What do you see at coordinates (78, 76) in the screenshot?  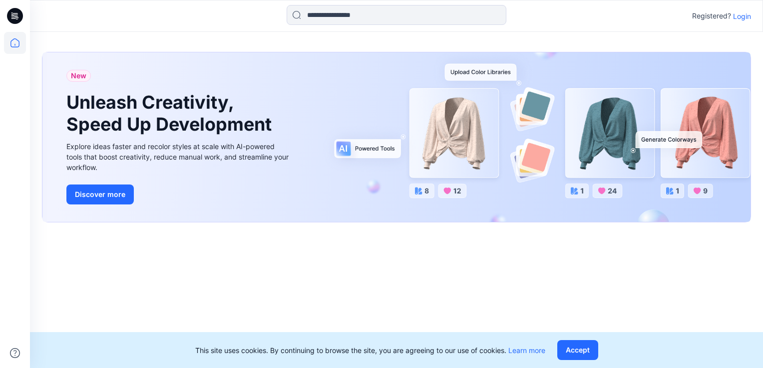 I see `span: New` at bounding box center [78, 76].